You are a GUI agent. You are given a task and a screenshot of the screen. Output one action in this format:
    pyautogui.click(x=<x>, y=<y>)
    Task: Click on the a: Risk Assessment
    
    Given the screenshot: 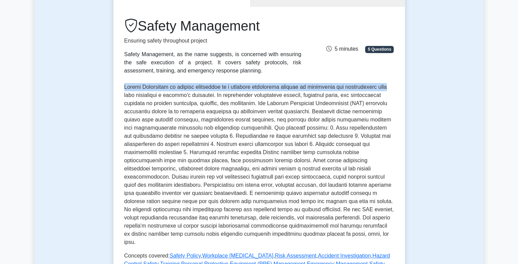 What is the action you would take?
    pyautogui.click(x=296, y=256)
    